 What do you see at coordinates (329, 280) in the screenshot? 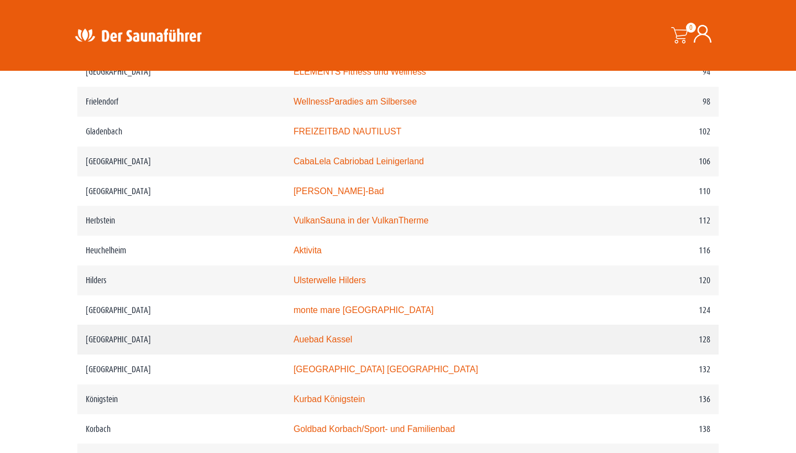
I see `a: Ulsterwelle Hilders` at bounding box center [329, 280].